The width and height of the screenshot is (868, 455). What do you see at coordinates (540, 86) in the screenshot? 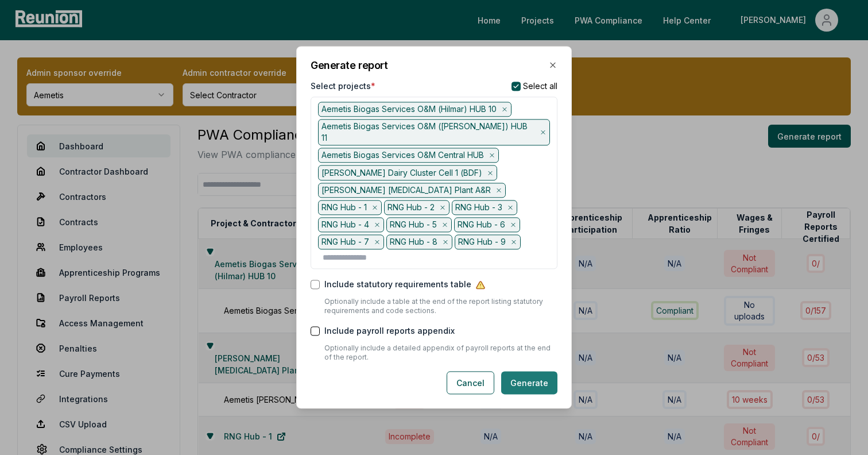
I see `label: Select all` at bounding box center [540, 86].